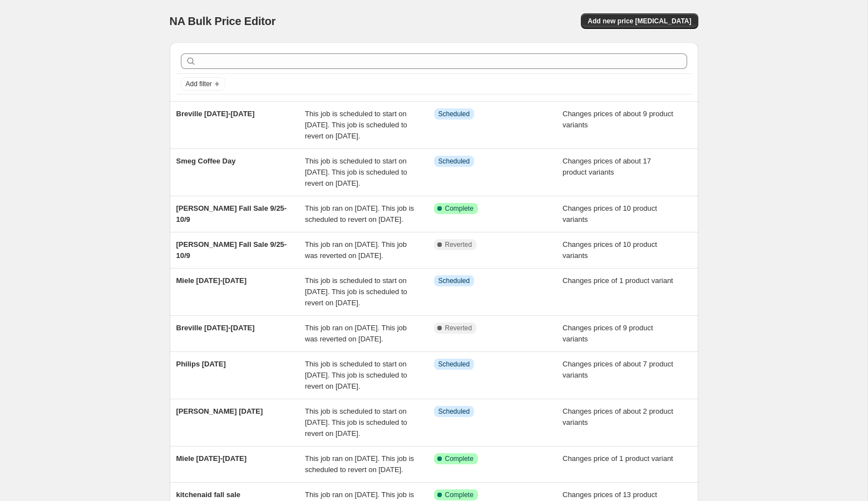  What do you see at coordinates (617, 369) in the screenshot?
I see `span: Changes prices of about 7 product variants` at bounding box center [617, 369].